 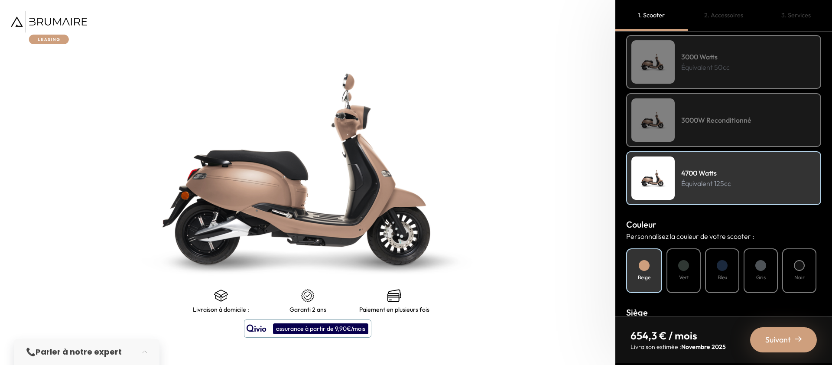 What do you see at coordinates (706, 173) in the screenshot?
I see `h4: 4700 Watts` at bounding box center [706, 173].